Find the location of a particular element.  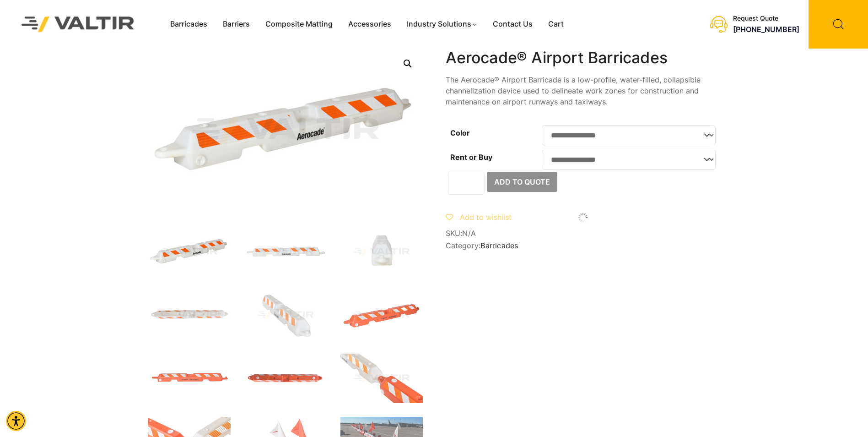

label: Color is located at coordinates (460, 133).